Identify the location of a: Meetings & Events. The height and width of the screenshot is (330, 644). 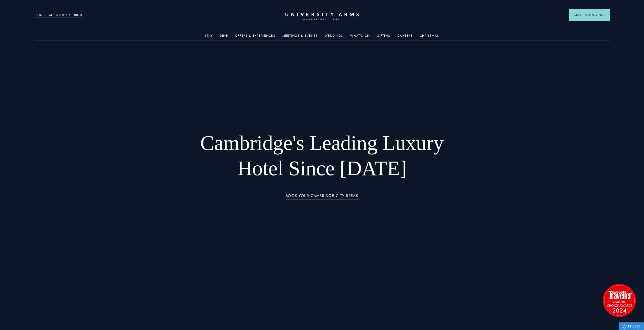
(300, 37).